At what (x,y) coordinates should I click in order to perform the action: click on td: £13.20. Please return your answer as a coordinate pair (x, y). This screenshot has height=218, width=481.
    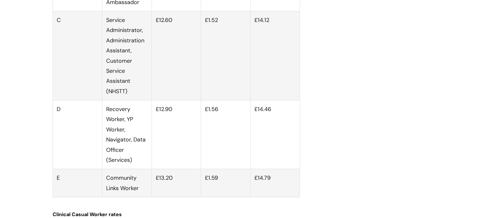
    Looking at the image, I should click on (176, 183).